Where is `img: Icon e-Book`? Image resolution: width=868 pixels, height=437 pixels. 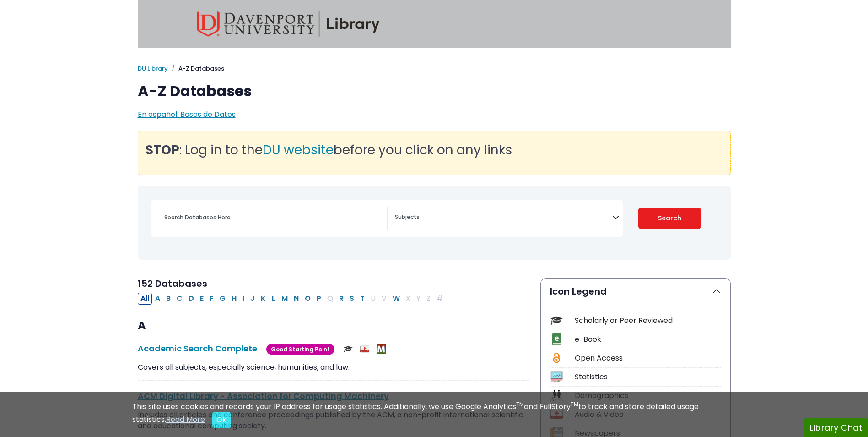 img: Icon e-Book is located at coordinates (556, 339).